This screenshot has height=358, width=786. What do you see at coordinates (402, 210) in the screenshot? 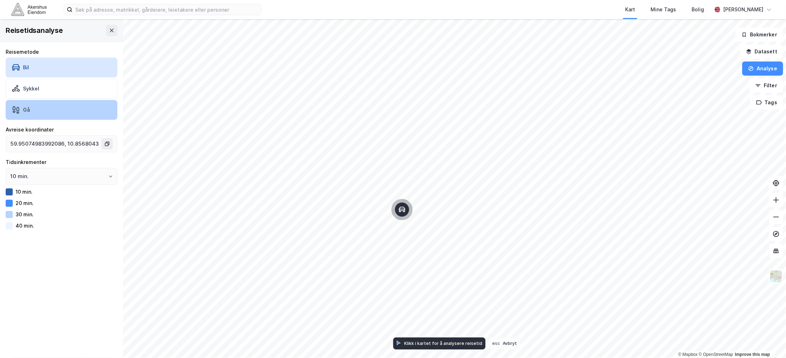
I see `div: Map marker` at bounding box center [402, 210].